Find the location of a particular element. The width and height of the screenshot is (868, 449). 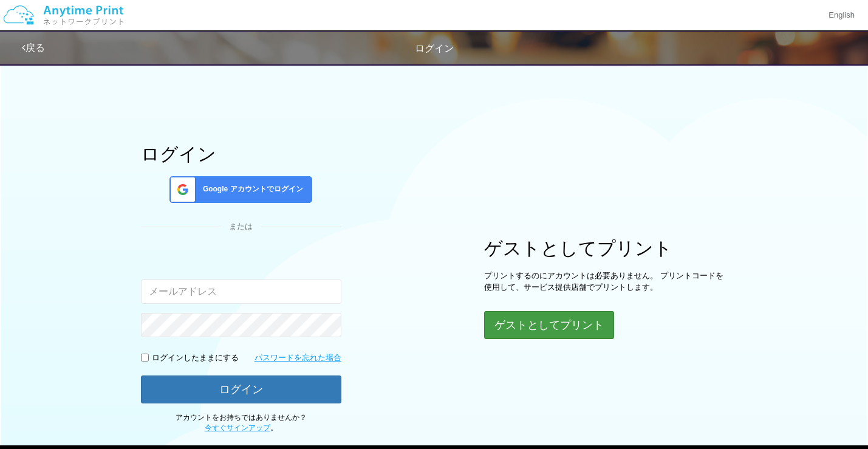

h1: ログイン is located at coordinates (241, 154).